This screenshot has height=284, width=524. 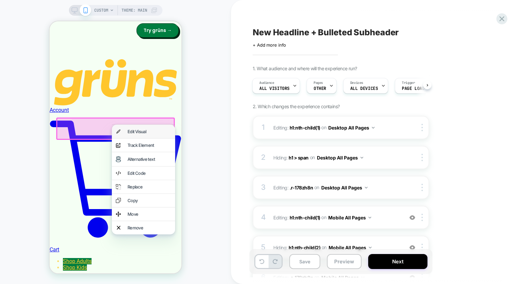 I want to click on div: Edit Code, so click(x=100, y=152).